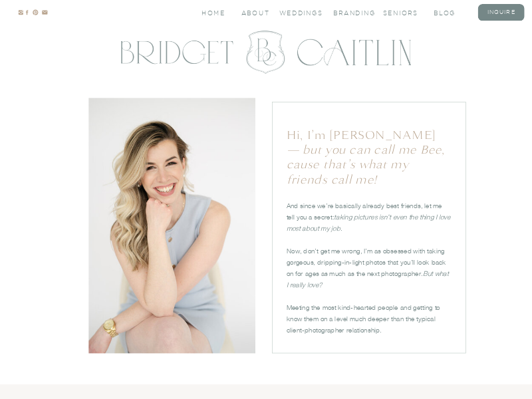 The height and width of the screenshot is (399, 532). Describe the element at coordinates (368, 222) in the screenshot. I see `i: taking pictures isn’t even the thing I love most about my job.` at that location.